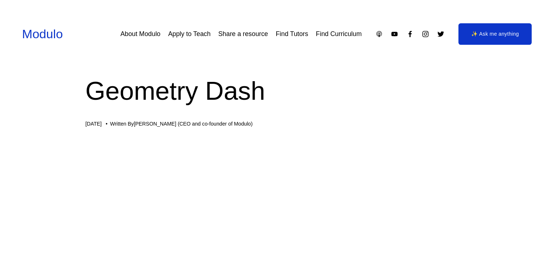  I want to click on a: ✨ Ask me anything, so click(495, 34).